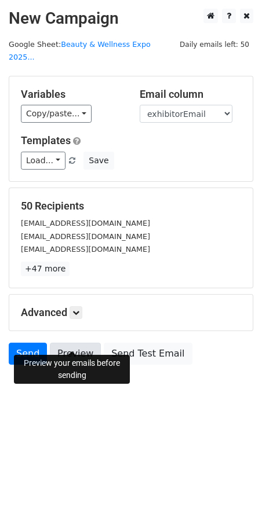  I want to click on h5: Email column, so click(190, 94).